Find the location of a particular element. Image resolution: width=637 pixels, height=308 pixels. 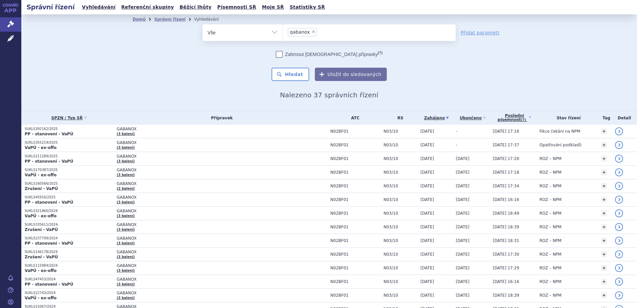

span: Nalezeno 37 správních řízení is located at coordinates (329, 95).